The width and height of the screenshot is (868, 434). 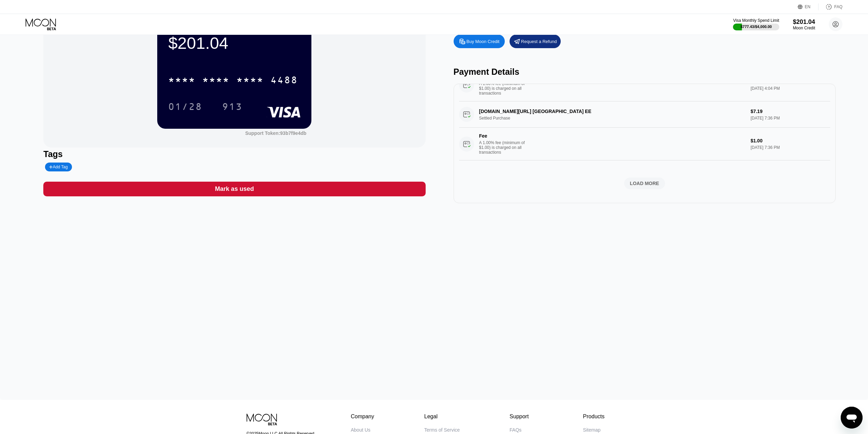 What do you see at coordinates (521, 416) in the screenshot?
I see `div: Support` at bounding box center [521, 416].